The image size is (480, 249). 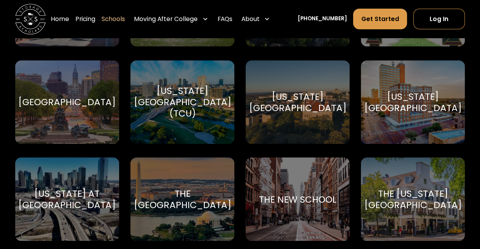 What do you see at coordinates (224, 19) in the screenshot?
I see `a: FAQs` at bounding box center [224, 19].